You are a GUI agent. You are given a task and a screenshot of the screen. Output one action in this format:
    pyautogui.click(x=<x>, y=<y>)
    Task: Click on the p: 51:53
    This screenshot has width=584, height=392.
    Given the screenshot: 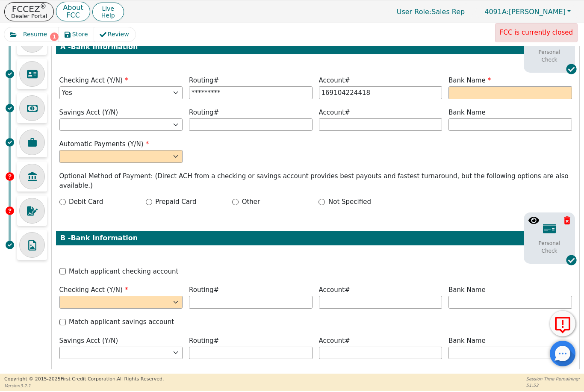 What is the action you would take?
    pyautogui.click(x=553, y=385)
    